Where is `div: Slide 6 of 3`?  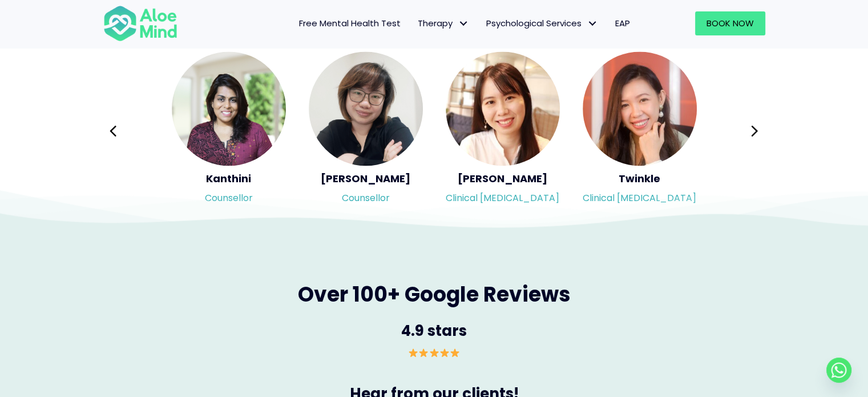 div: Slide 6 of 3 is located at coordinates (229, 131).